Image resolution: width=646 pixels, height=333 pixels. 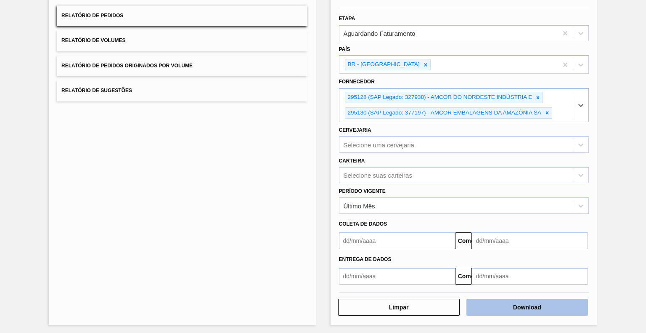 I want to click on font: Fornecedor, so click(x=357, y=82).